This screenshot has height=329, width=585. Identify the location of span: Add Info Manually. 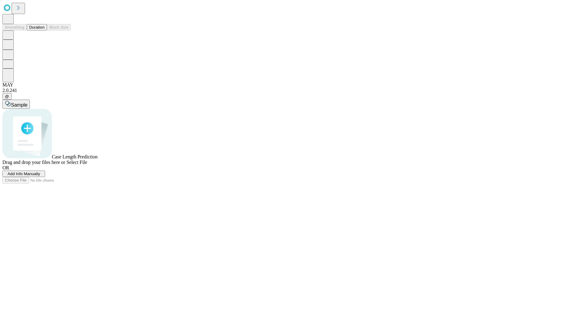
(24, 174).